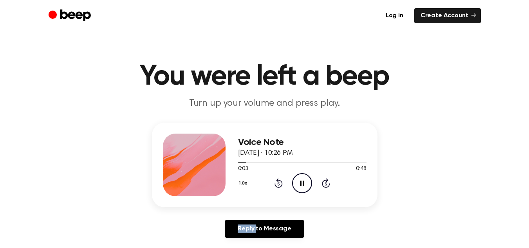 This screenshot has width=529, height=248. What do you see at coordinates (264, 228) in the screenshot?
I see `a: Reply to Message` at bounding box center [264, 228].